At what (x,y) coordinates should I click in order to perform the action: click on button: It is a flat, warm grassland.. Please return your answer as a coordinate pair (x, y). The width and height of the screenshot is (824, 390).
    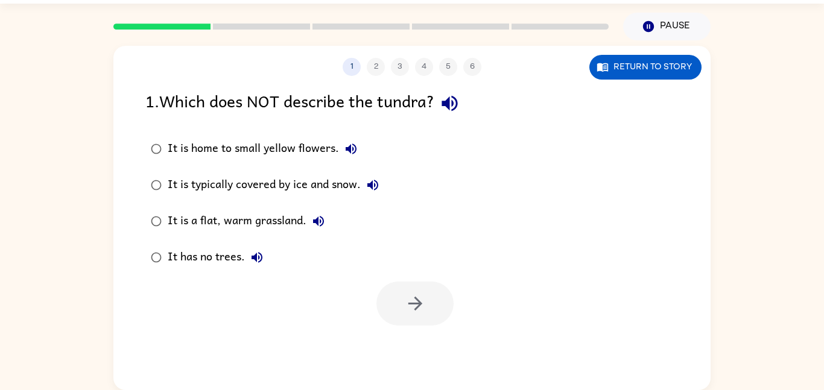
    Looking at the image, I should click on (318, 221).